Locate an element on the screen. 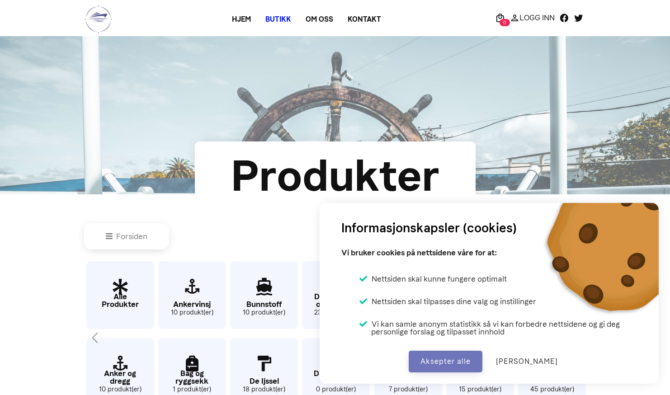 This screenshot has height=395, width=670. nav: breadcrumb is located at coordinates (335, 237).